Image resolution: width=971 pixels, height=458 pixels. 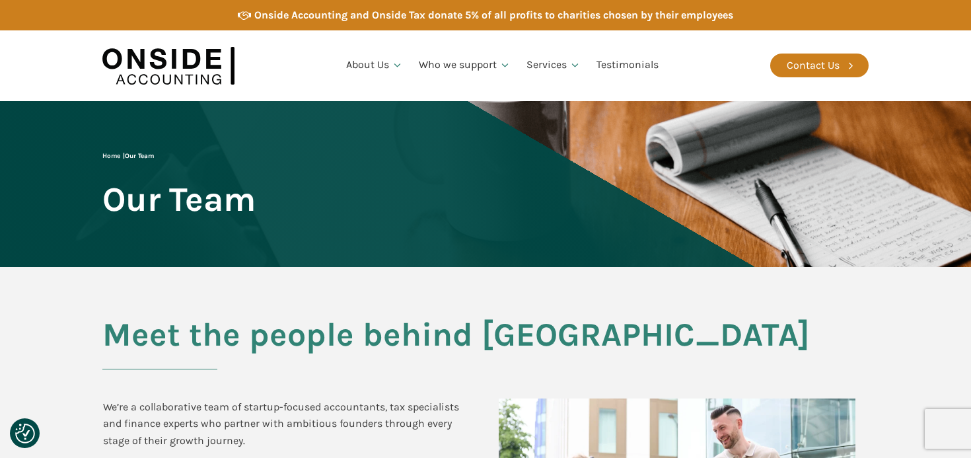 What do you see at coordinates (464, 65) in the screenshot?
I see `a: Who we support` at bounding box center [464, 65].